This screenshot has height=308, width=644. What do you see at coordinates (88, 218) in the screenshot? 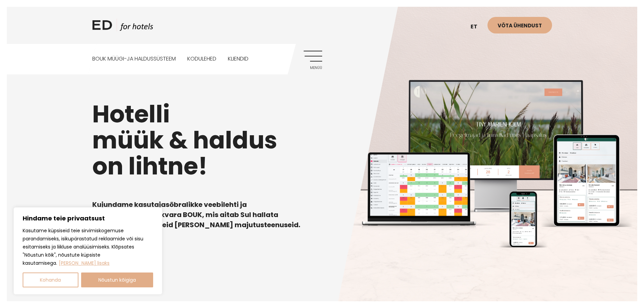
I see `p: Hindame teie privaatsust` at bounding box center [88, 218].